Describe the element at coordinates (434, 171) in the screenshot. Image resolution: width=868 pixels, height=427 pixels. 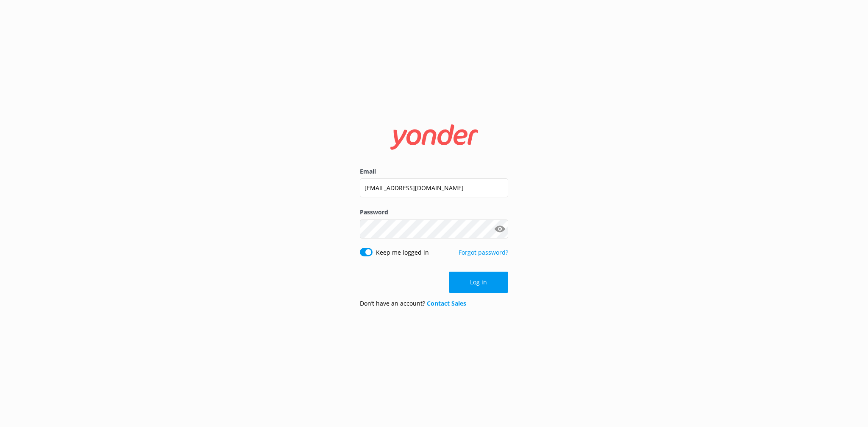
I see `label: Email` at that location.